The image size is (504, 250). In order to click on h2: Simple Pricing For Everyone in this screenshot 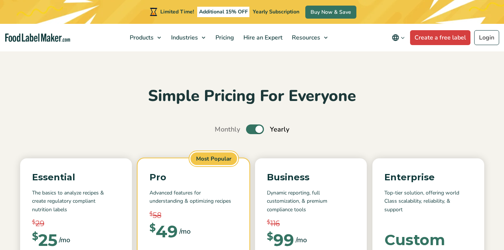, I will do `click(252, 96)`.